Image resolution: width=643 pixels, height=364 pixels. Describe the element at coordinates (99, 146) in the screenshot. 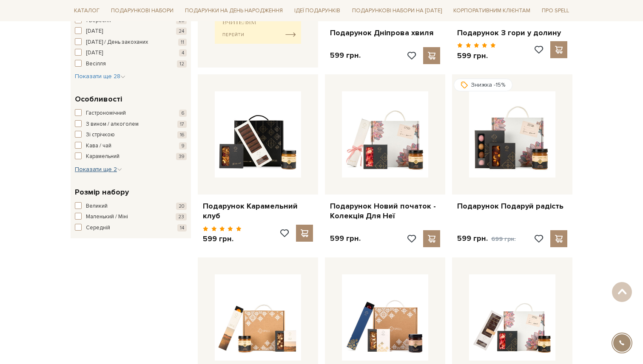

I see `span: Кава / чай` at that location.